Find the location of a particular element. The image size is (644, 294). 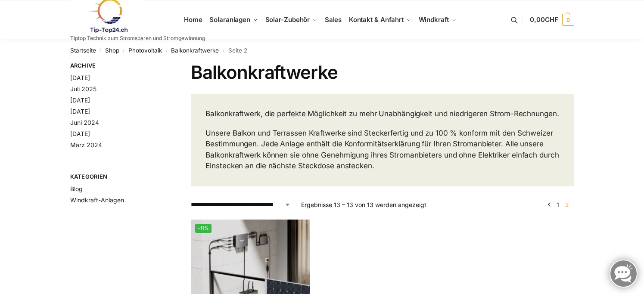

a: März 2024 is located at coordinates (86, 145).